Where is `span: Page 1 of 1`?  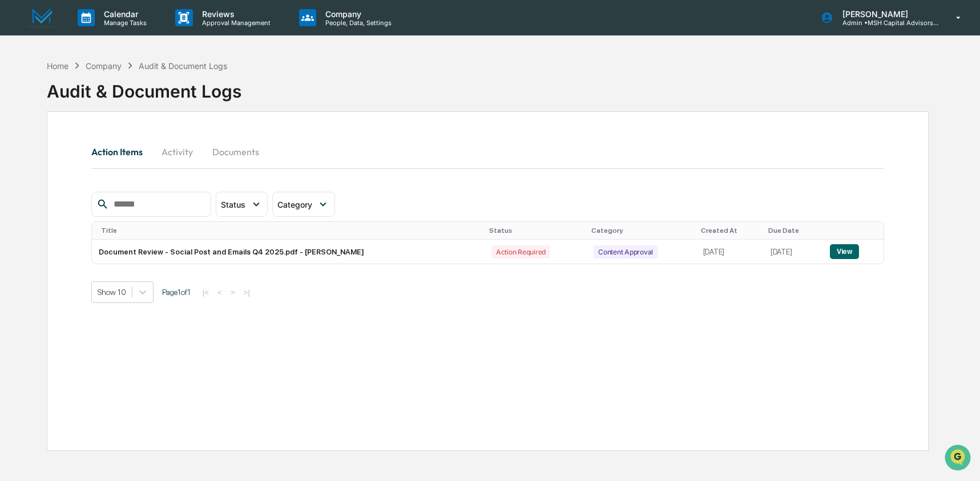 span: Page 1 of 1 is located at coordinates (176, 293).